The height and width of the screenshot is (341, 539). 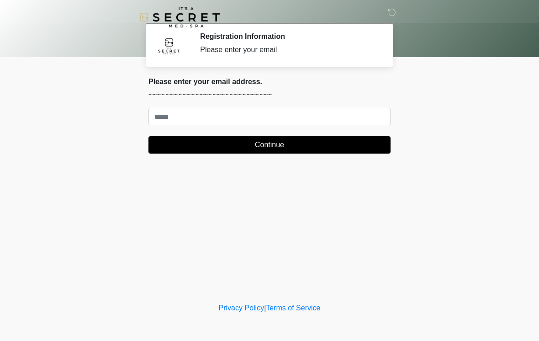 I want to click on a: Privacy Policy, so click(x=242, y=307).